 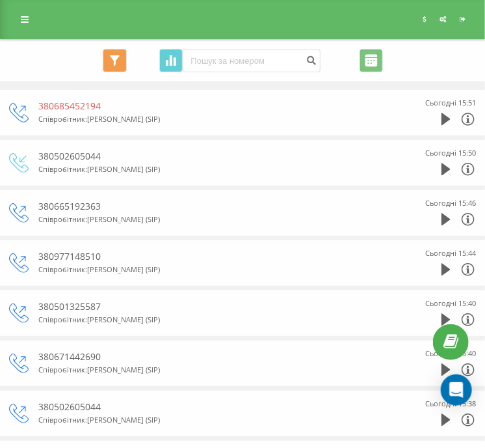 I want to click on div: 380977148510, so click(x=215, y=257).